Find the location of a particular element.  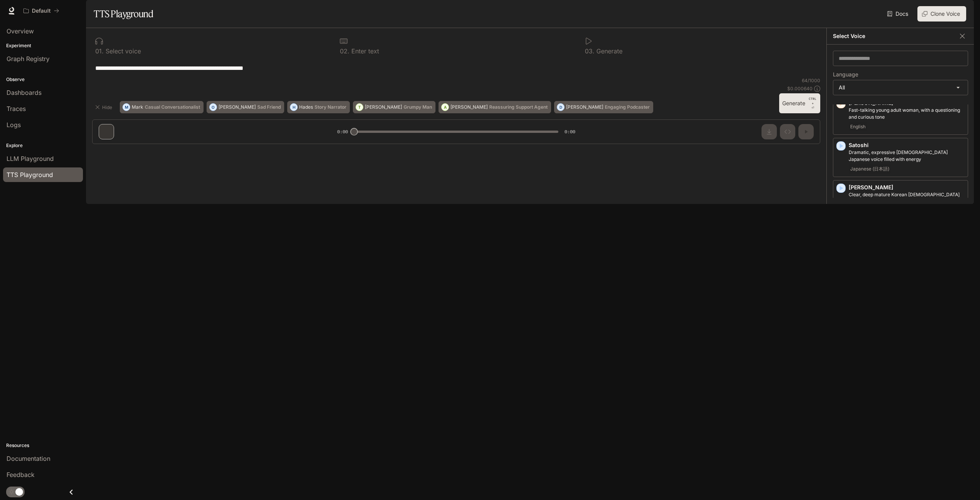

p: Dramatic, expressive male Japanese voice filled with energy is located at coordinates (906, 156).